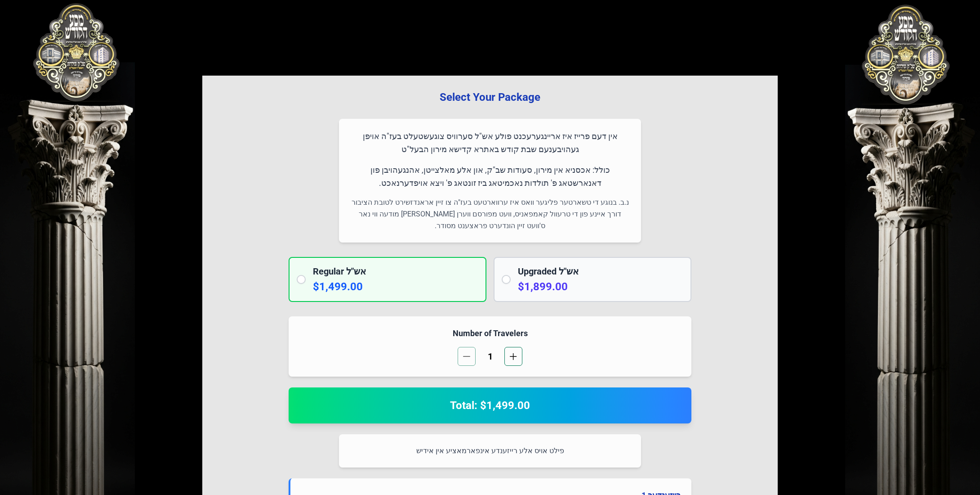 Image resolution: width=980 pixels, height=495 pixels. Describe the element at coordinates (490, 97) in the screenshot. I see `h3: Select Your Package` at that location.